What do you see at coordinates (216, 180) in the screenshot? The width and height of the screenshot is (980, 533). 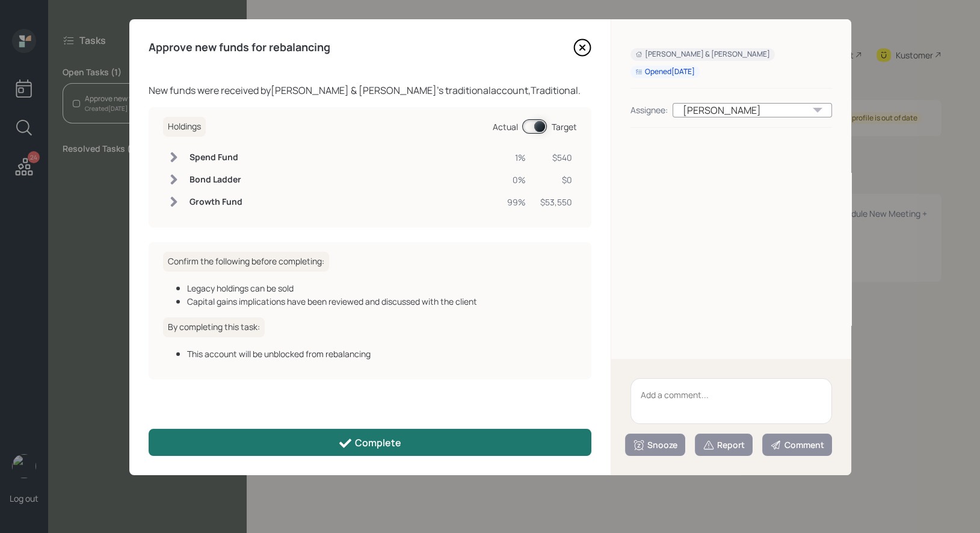 I see `h6: Bond Ladder` at bounding box center [216, 180].